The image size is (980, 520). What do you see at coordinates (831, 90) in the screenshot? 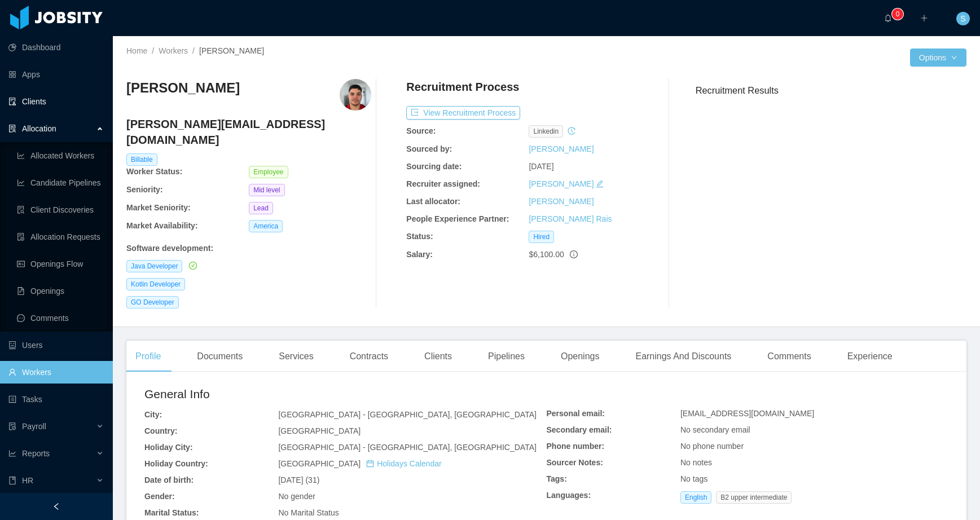
I see `h3: Recruitment Results` at bounding box center [831, 90].